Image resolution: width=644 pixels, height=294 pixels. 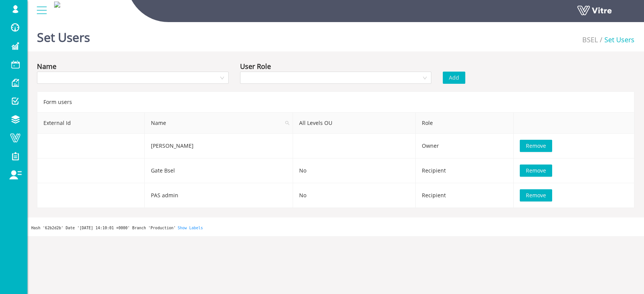 What do you see at coordinates (218, 123) in the screenshot?
I see `span: Name` at bounding box center [218, 123].